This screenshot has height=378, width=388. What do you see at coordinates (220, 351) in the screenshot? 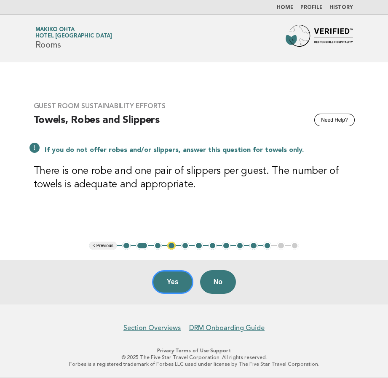
I see `a: Support` at bounding box center [220, 351].